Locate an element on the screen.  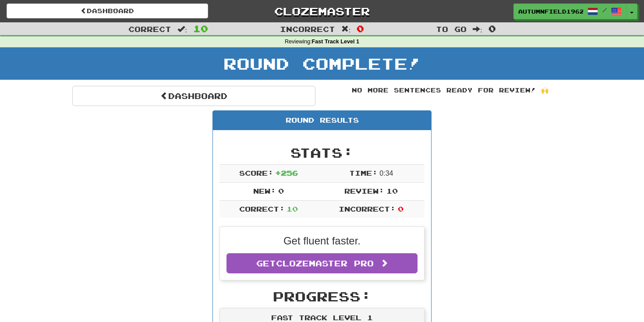
h2: Stats: is located at coordinates (322, 152).